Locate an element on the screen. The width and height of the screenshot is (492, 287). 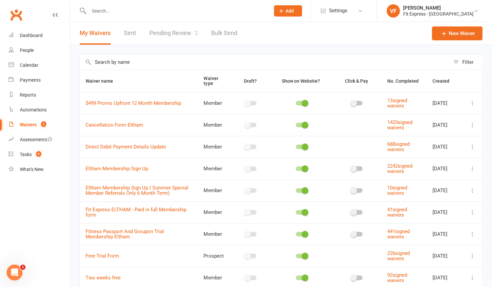
a: Assessments is located at coordinates (39, 139).